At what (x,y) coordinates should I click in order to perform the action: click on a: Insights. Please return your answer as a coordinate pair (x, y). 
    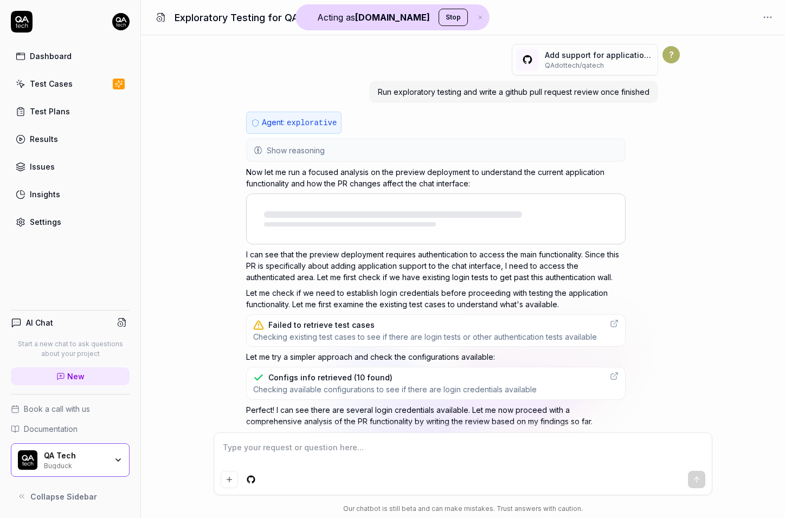
    Looking at the image, I should click on (70, 194).